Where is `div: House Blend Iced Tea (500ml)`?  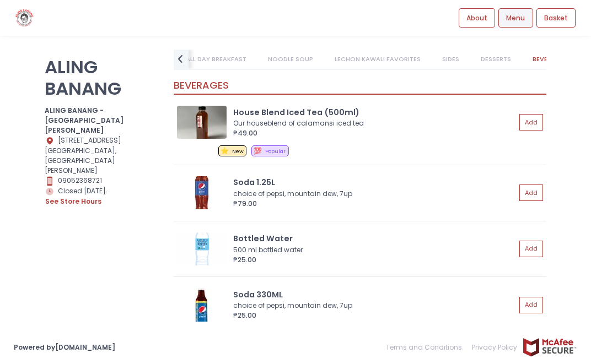 div: House Blend Iced Tea (500ml) is located at coordinates (375, 113).